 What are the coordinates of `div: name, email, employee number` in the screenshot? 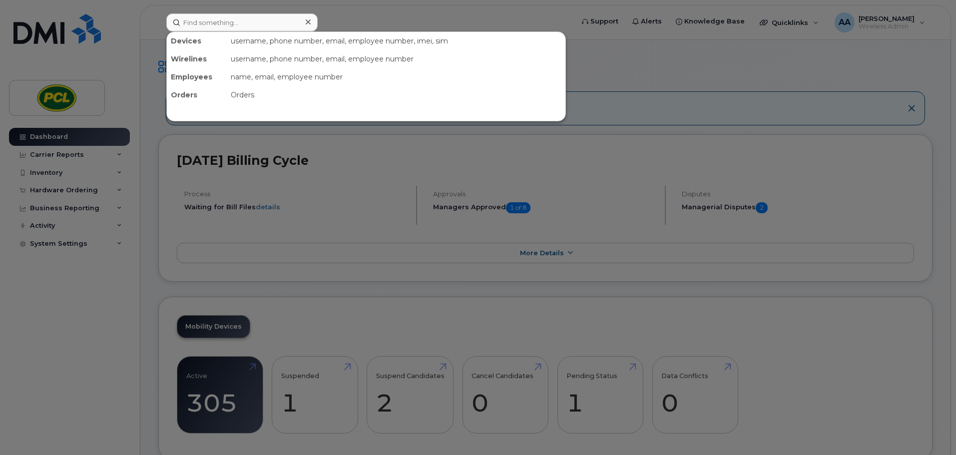 It's located at (396, 77).